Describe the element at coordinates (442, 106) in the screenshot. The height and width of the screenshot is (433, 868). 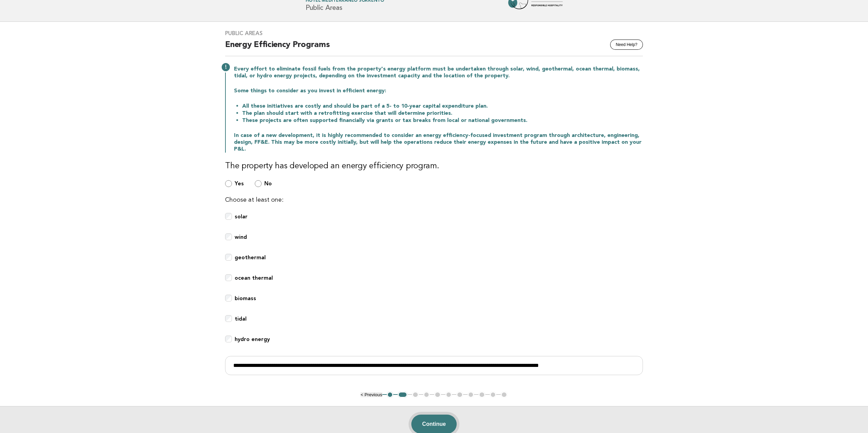
I see `li: All these initiatives are costly and should be part of a 5- to 10-year capital expenditure plan.` at that location.